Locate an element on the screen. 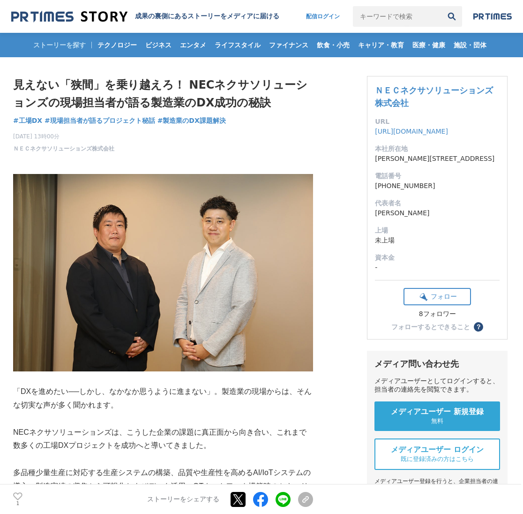 This screenshot has width=523, height=514. h2: 成果の裏側にあるストーリーをメディアに届ける is located at coordinates (207, 16).